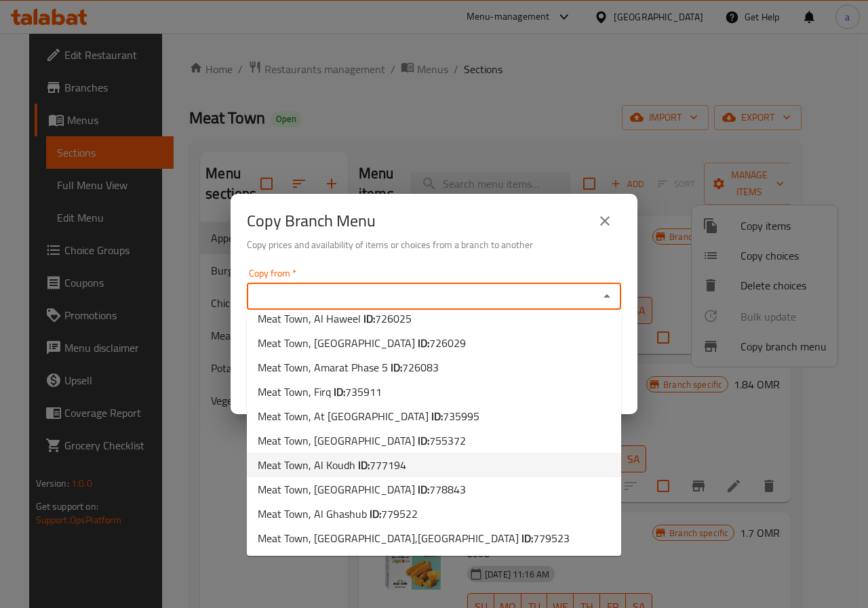  Describe the element at coordinates (393, 318) in the screenshot. I see `span: 726025` at that location.